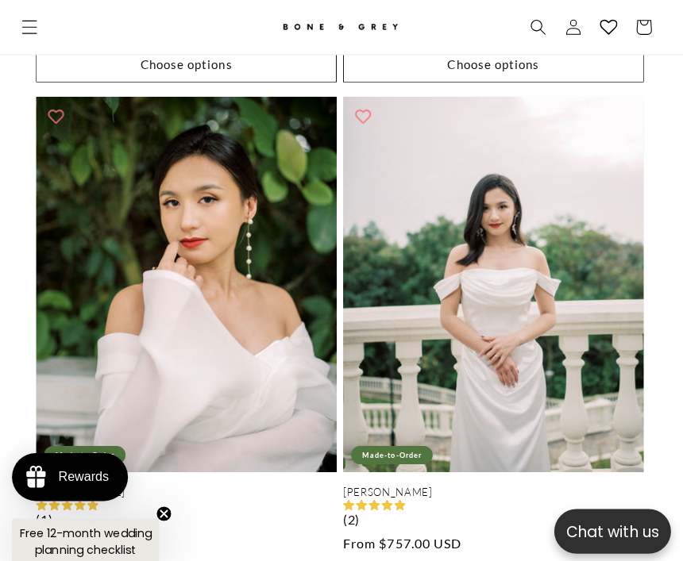  What do you see at coordinates (89, 538) in the screenshot?
I see `span: Free 12-month wedding planning checklist` at bounding box center [89, 538].